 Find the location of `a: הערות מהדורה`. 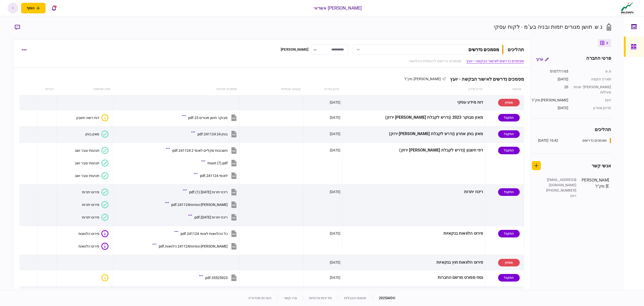

a: הערות מהדורה is located at coordinates (260, 298).